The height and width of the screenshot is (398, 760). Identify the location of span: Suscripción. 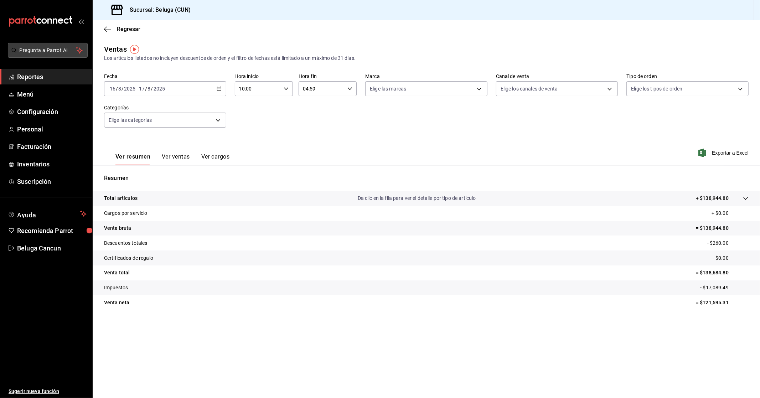
(52, 181).